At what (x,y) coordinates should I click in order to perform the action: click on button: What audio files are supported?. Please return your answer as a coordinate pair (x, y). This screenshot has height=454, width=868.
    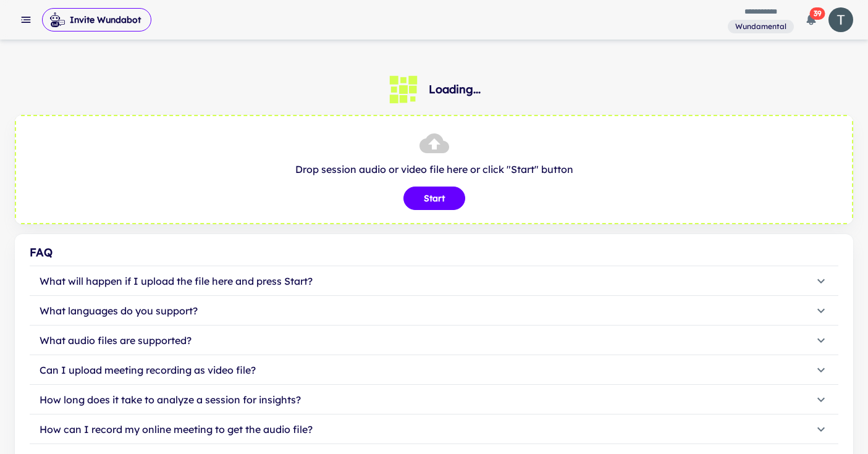
    Looking at the image, I should click on (434, 340).